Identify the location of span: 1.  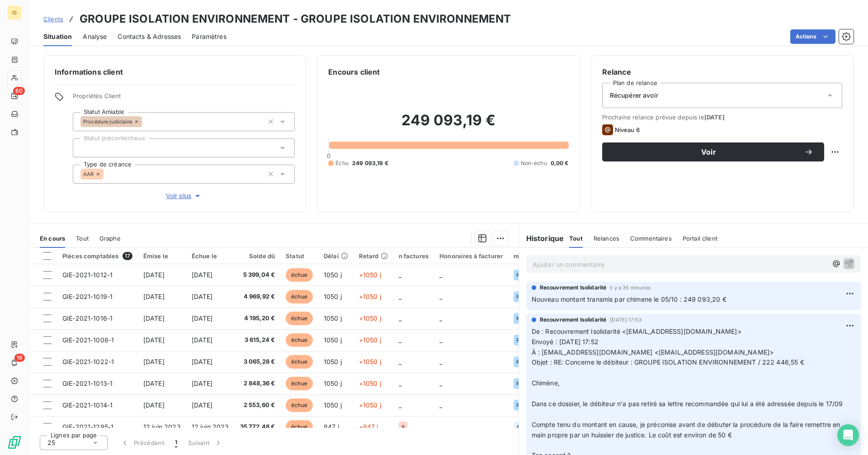
(176, 443).